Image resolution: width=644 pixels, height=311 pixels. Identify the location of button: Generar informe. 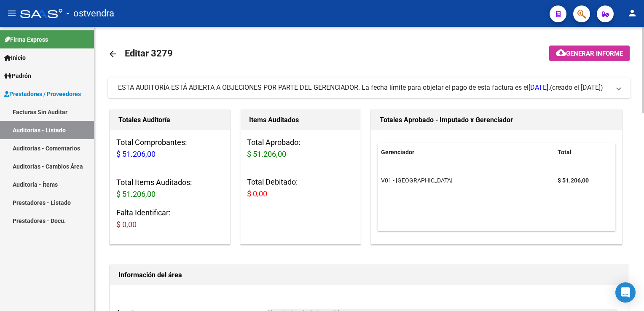
(590, 53).